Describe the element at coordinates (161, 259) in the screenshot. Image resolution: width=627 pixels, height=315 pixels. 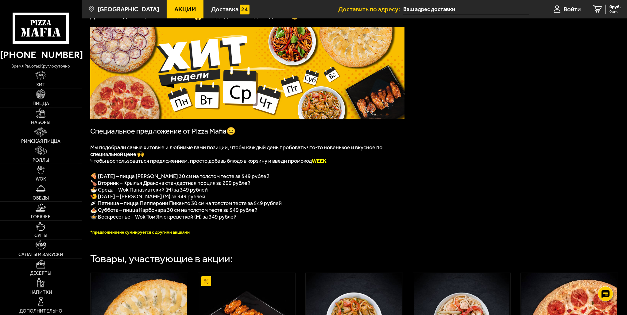
I see `div: Товары, участвующие в акции:` at that location.